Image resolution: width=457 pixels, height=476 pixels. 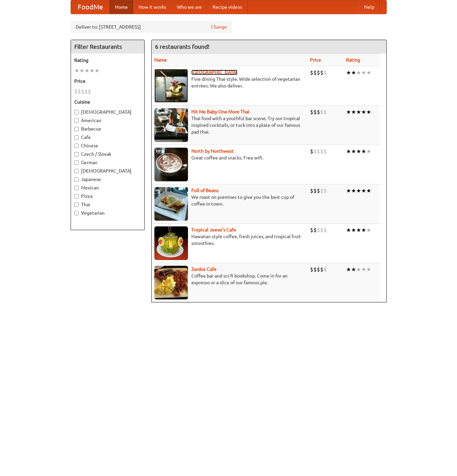 What do you see at coordinates (214, 230) in the screenshot?
I see `b: Tropical Jeeve's Cafe` at bounding box center [214, 230].